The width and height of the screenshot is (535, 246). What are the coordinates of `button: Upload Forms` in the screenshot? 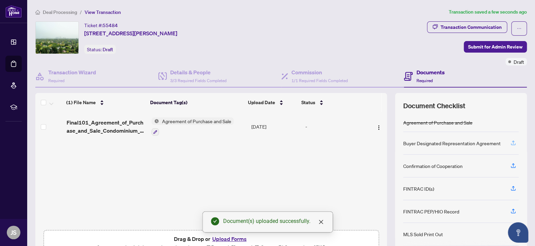 It's located at (229, 239).